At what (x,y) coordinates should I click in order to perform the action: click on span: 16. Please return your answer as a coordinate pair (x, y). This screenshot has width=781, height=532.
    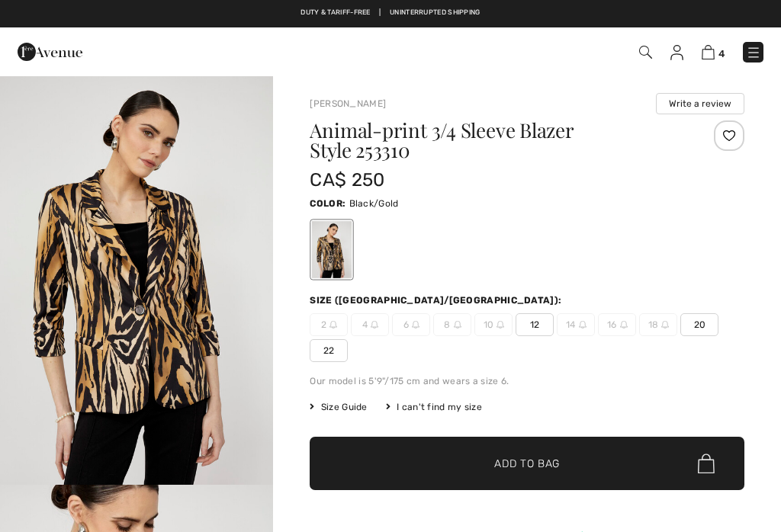
    Looking at the image, I should click on (616, 324).